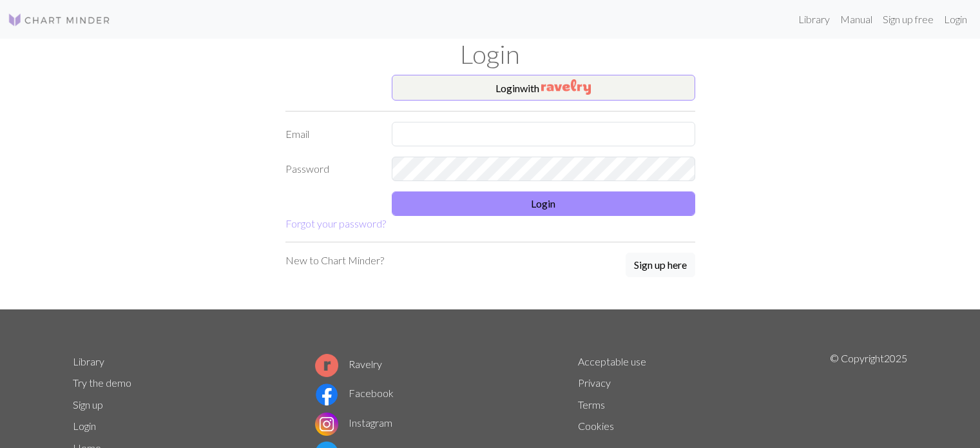 The image size is (980, 448). What do you see at coordinates (334, 260) in the screenshot?
I see `p: New to Chart Minder?` at bounding box center [334, 260].